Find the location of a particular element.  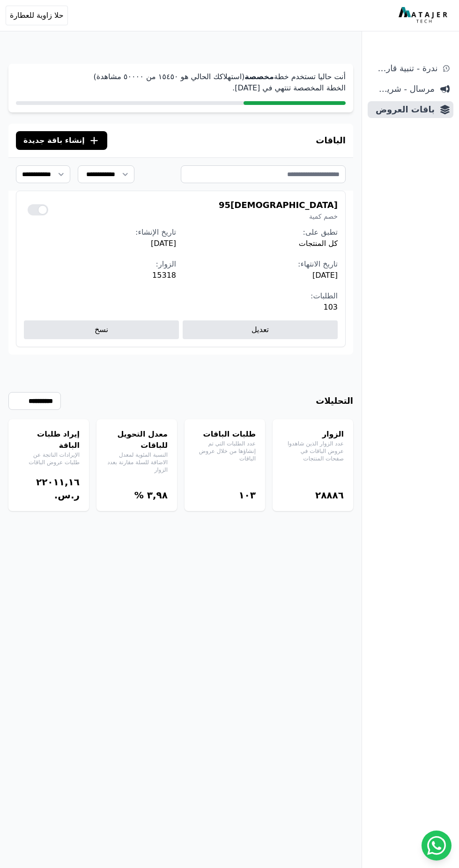

h3: التحليلات is located at coordinates (334, 401).